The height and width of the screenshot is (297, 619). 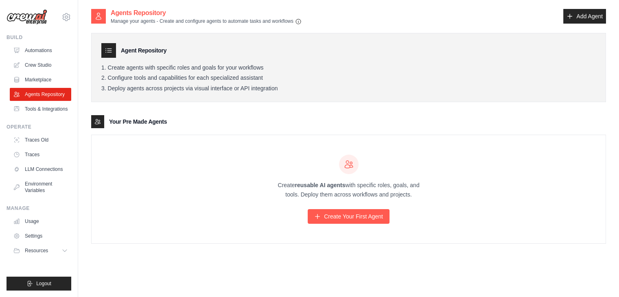 What do you see at coordinates (40, 80) in the screenshot?
I see `a: Marketplace` at bounding box center [40, 80].